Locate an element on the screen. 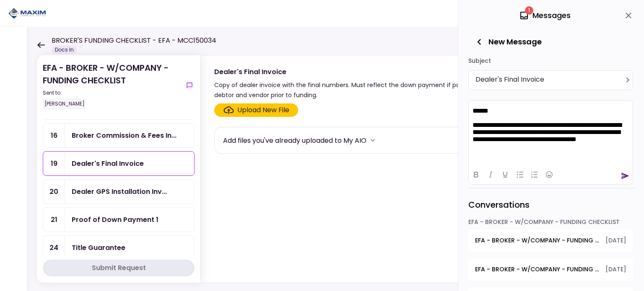  div: 21 is located at coordinates (54, 219).